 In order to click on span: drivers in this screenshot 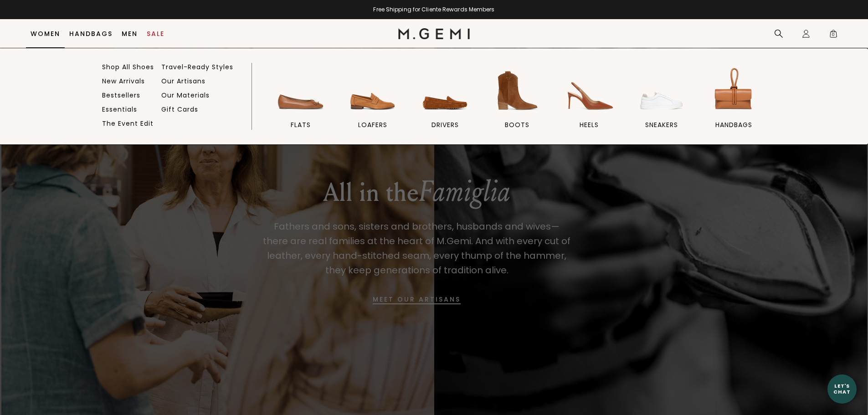, I will do `click(445, 125)`.